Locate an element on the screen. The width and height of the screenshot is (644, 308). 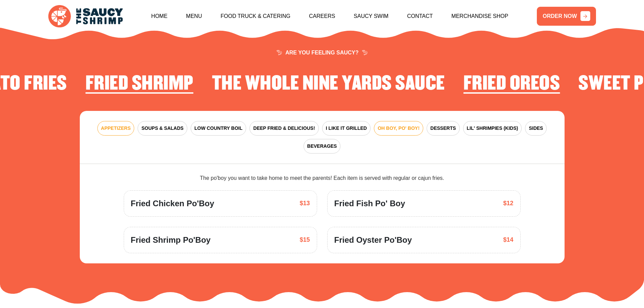
span: Fried Fish Po' Boy is located at coordinates (370, 203).